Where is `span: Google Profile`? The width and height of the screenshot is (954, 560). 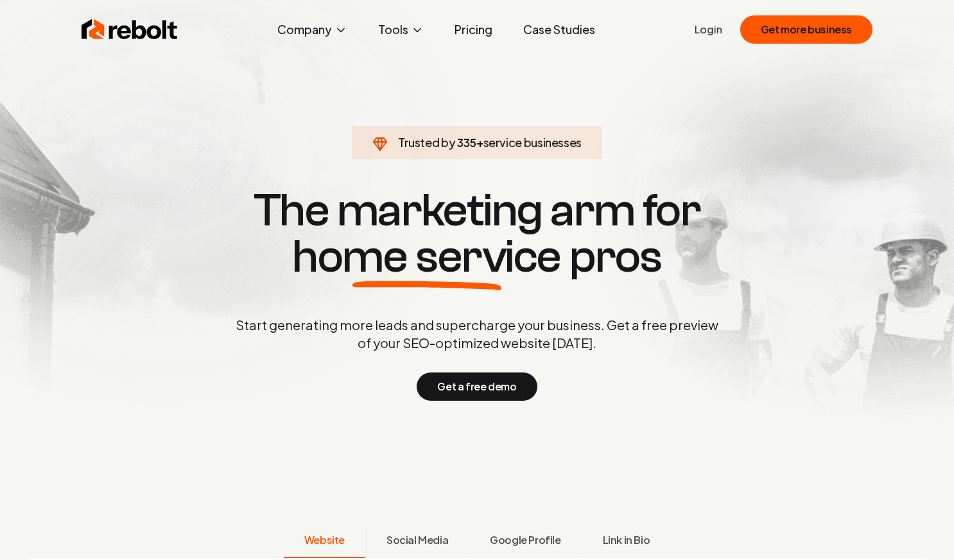 span: Google Profile is located at coordinates (525, 539).